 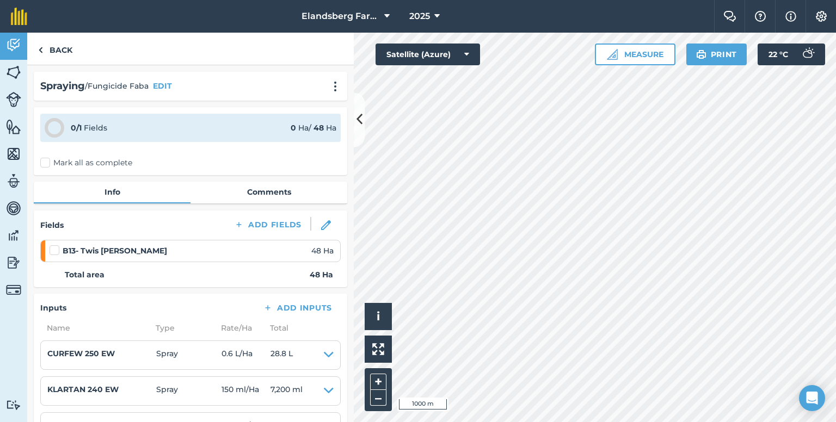 I want to click on span: 28.8 L, so click(x=281, y=355).